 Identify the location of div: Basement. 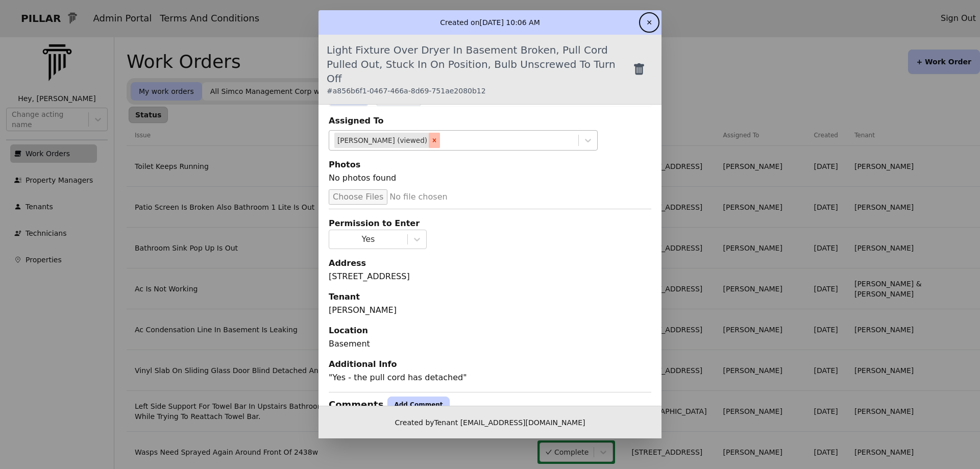
(490, 344).